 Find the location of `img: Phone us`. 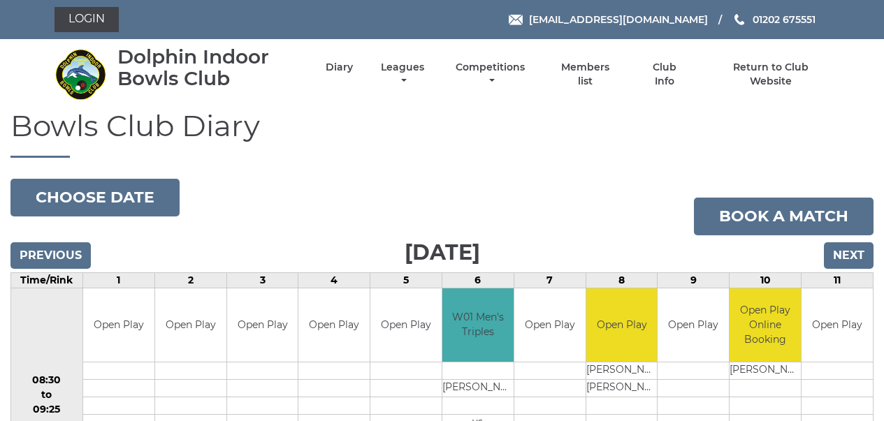

img: Phone us is located at coordinates (739, 20).